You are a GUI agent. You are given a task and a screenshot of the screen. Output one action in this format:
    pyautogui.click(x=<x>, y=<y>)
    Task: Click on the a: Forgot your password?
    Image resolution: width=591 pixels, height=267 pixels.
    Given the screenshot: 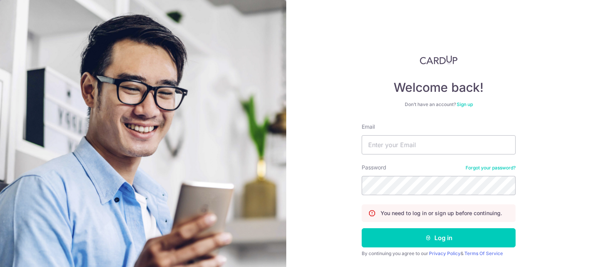 What is the action you would take?
    pyautogui.click(x=490, y=168)
    